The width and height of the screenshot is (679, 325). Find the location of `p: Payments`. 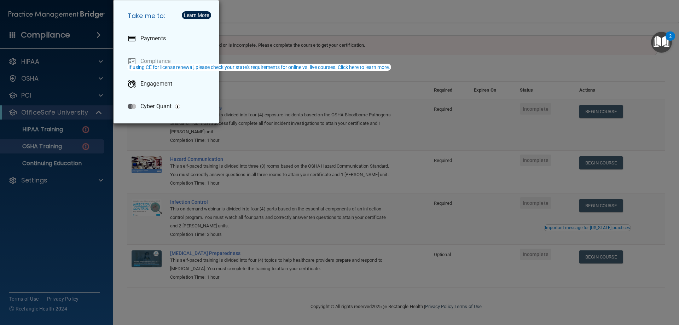

p: Payments is located at coordinates (153, 39).